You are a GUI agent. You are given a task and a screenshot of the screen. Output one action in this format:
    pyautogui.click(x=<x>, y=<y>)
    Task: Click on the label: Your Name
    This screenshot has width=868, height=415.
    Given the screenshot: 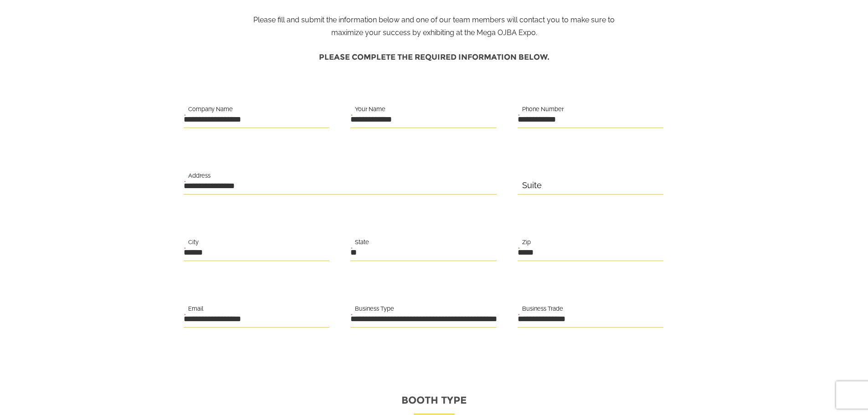 What is the action you would take?
    pyautogui.click(x=370, y=109)
    